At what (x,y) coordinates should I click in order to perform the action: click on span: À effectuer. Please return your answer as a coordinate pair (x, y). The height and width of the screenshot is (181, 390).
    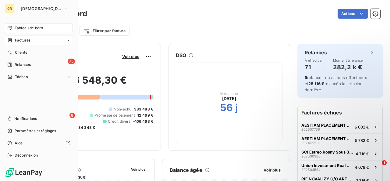
    Looking at the image, I should click on (314, 60).